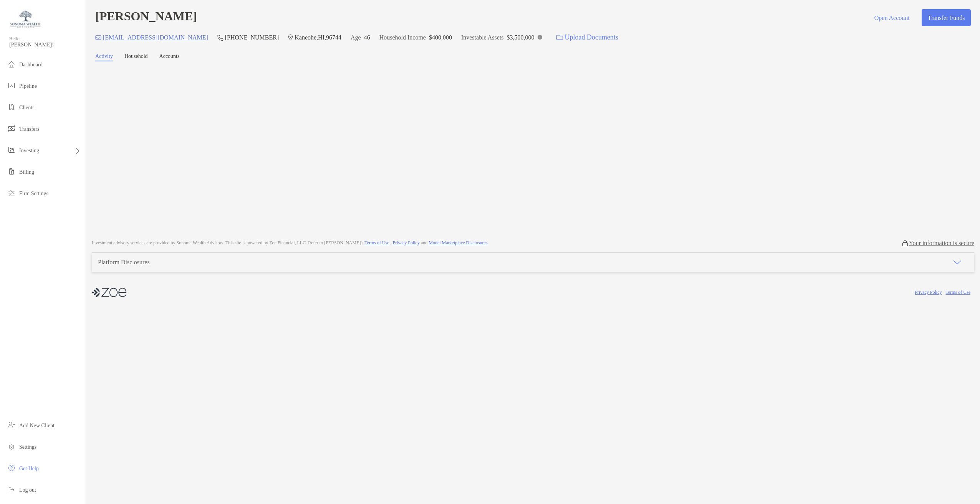 This screenshot has height=504, width=980. Describe the element at coordinates (290, 37) in the screenshot. I see `img: Location Icon` at that location.